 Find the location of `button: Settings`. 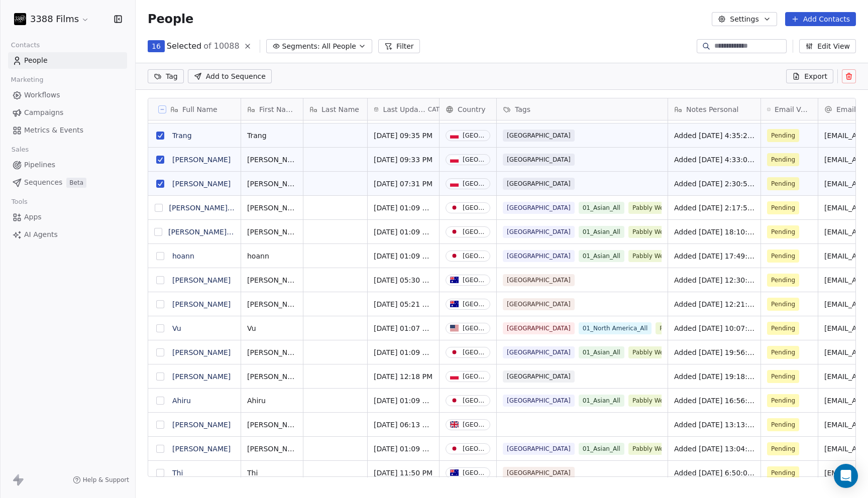

button: Settings is located at coordinates (743, 19).